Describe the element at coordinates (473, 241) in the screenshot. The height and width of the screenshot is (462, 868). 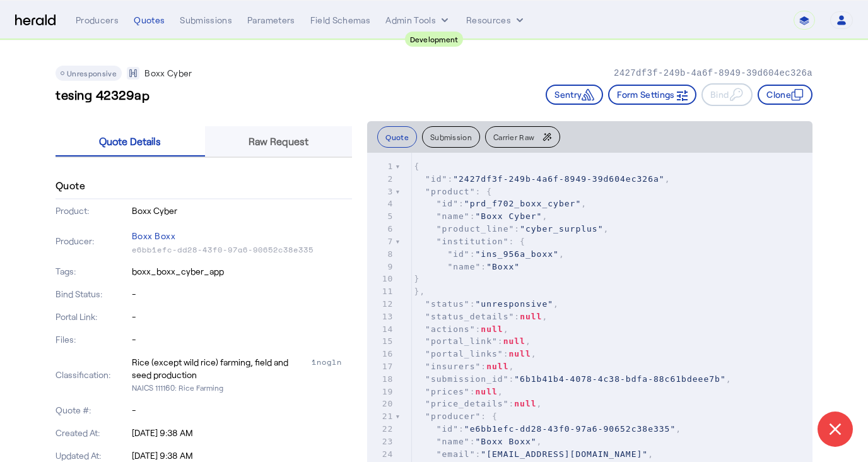
I see `span: "institution"` at that location.